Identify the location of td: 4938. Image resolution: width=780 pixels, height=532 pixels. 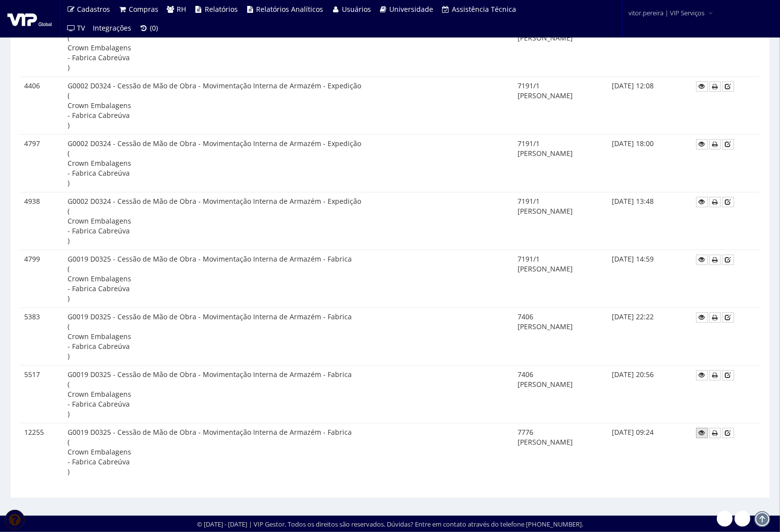
(42, 221).